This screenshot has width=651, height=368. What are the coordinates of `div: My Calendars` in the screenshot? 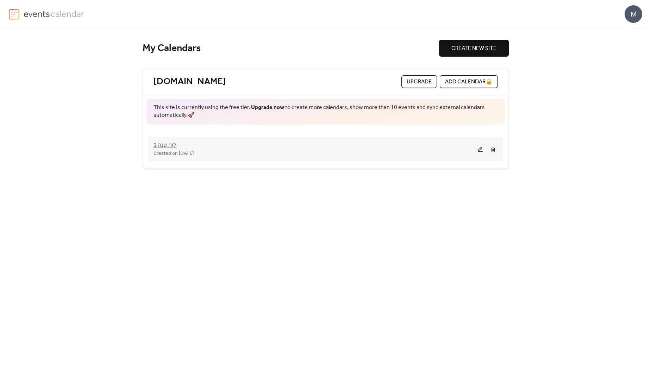 It's located at (291, 48).